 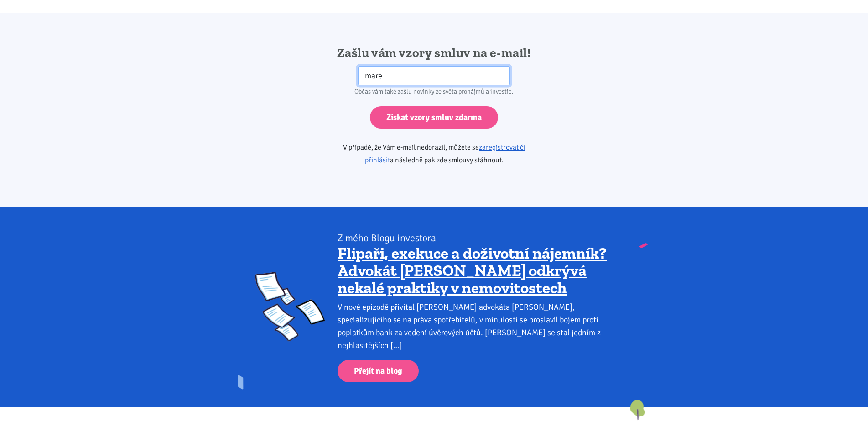 I want to click on p: V případě, že Vám e-mail nedorazil, můžete se a následně pak zde smlouvy stáhnout., so click(x=434, y=154).